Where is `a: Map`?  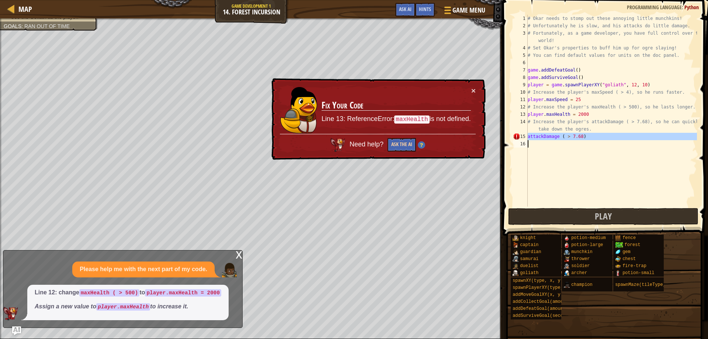
a: Map is located at coordinates (23, 9).